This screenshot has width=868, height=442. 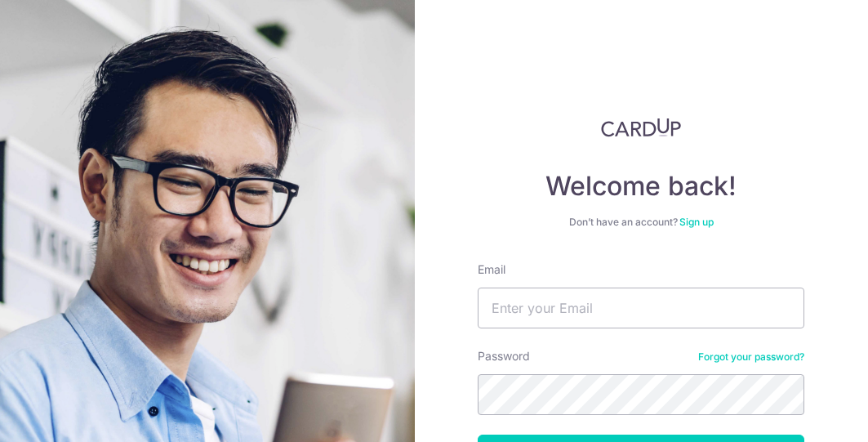 What do you see at coordinates (641, 222) in the screenshot?
I see `div: Don’t have an account?` at bounding box center [641, 222].